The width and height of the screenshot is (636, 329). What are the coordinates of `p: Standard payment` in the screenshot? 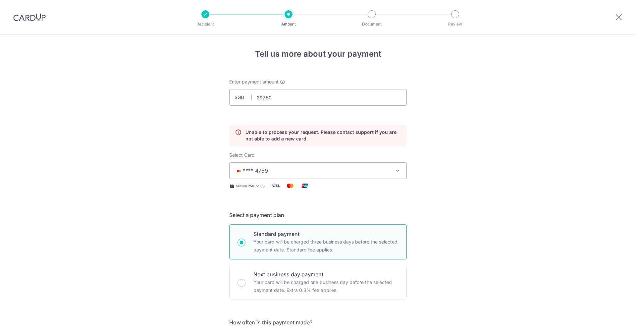 It's located at (326, 234).